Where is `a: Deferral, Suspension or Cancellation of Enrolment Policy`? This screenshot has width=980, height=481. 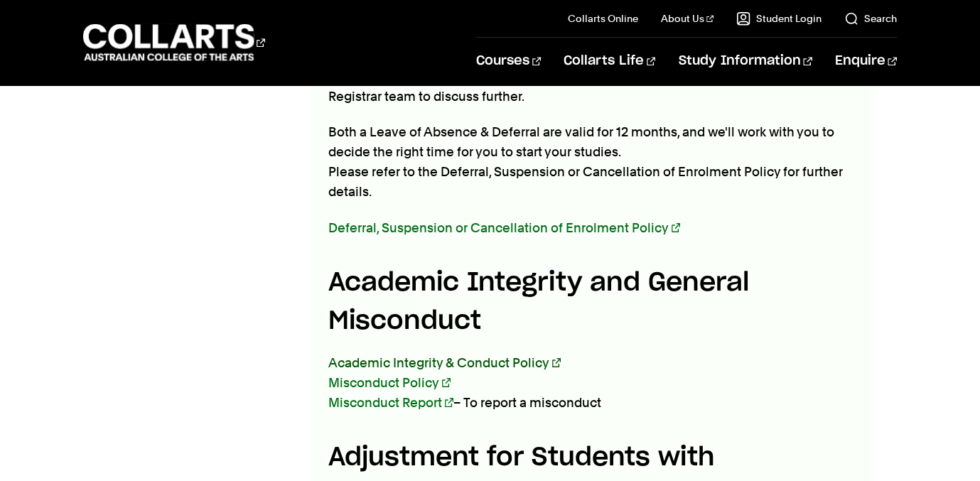 a: Deferral, Suspension or Cancellation of Enrolment Policy is located at coordinates (504, 227).